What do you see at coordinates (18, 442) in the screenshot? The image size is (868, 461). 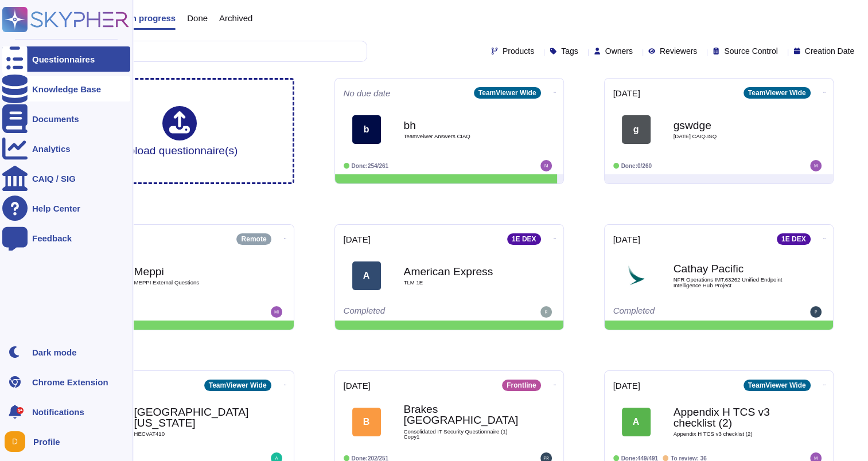 I see `button: user` at bounding box center [18, 442].